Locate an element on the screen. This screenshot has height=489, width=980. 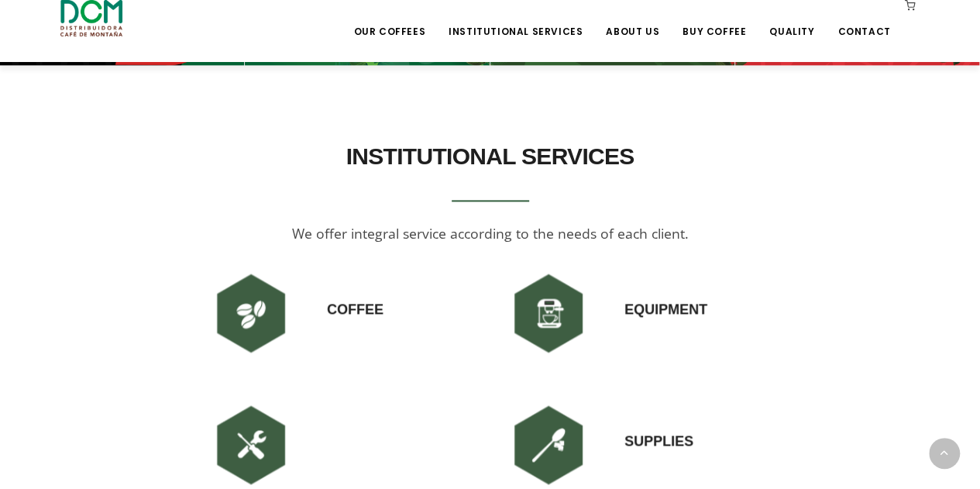
span: We offer integral service according to the needs of each client. is located at coordinates (490, 233).